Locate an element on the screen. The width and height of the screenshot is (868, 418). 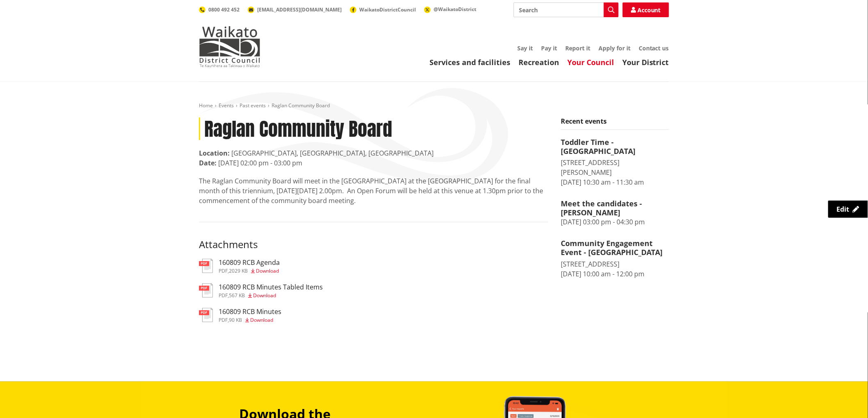
h3: 160809 RCB Agenda is located at coordinates (249, 262).